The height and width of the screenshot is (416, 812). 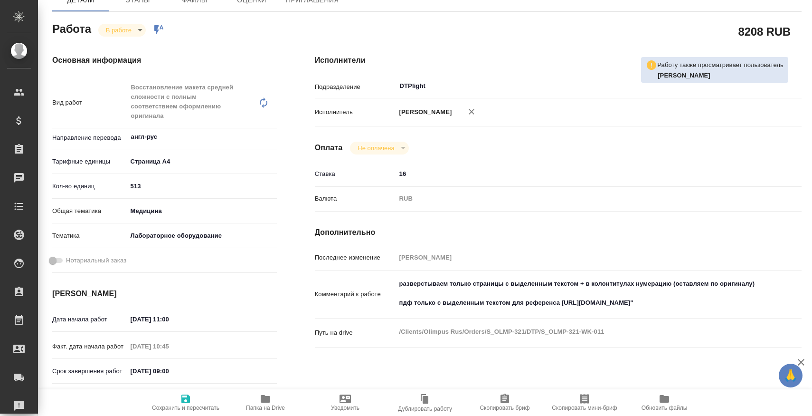 What do you see at coordinates (721, 76) in the screenshot?
I see `p: Риянова Анна` at bounding box center [721, 76].